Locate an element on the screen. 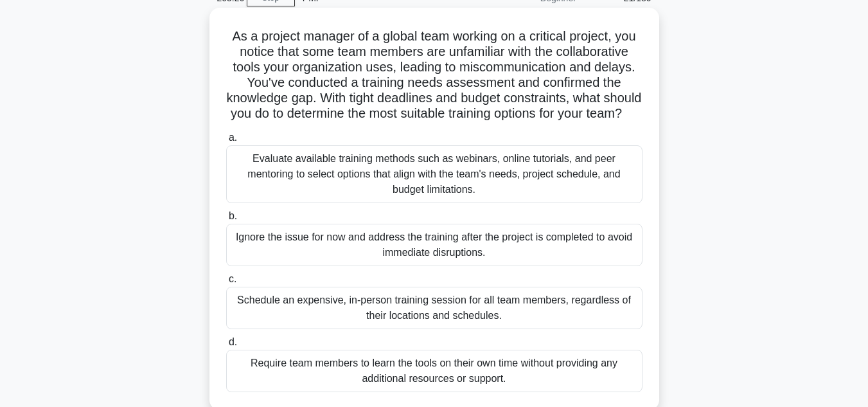  div: Require team members to learn the tools on their own time without providing any additional resour... is located at coordinates (434, 370).